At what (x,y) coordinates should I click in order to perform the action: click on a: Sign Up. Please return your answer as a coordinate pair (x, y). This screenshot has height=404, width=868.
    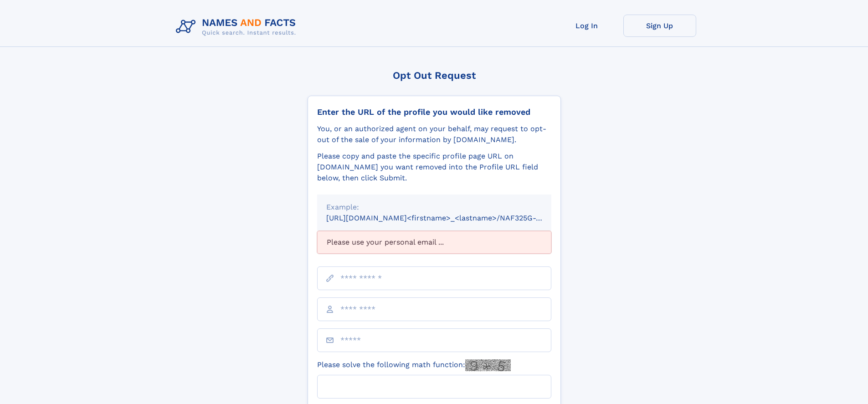
    Looking at the image, I should click on (660, 26).